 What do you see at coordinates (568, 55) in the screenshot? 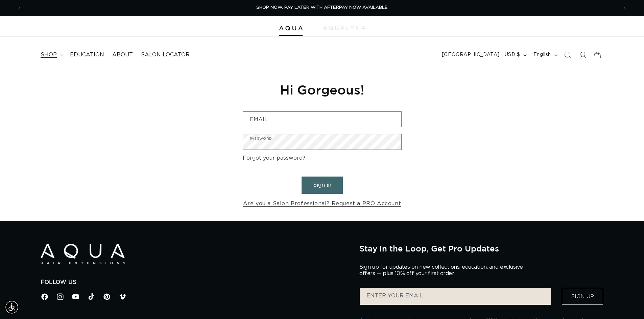
I see `summary: Search` at bounding box center [568, 55].